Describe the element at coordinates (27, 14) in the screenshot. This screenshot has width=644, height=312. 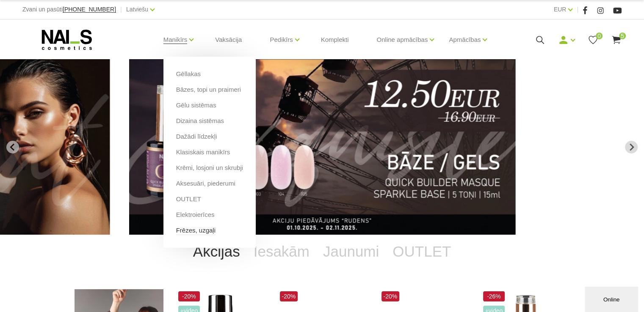
I see `div: Online` at that location.